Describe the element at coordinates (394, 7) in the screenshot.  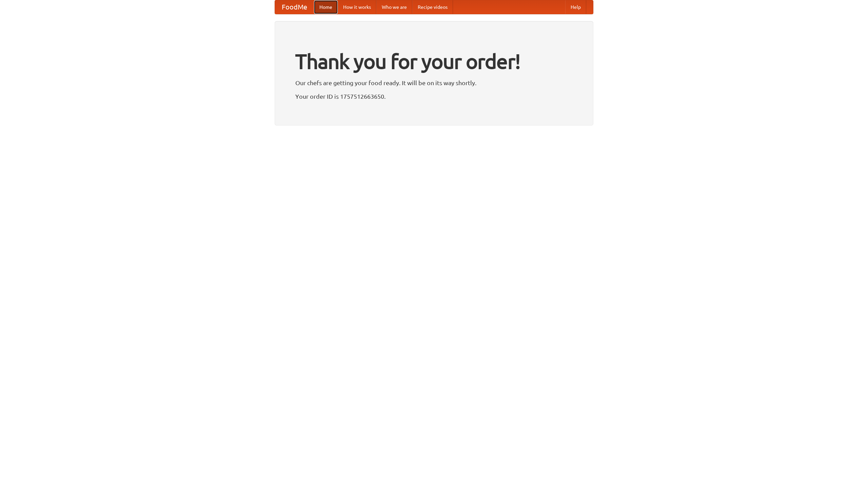
I see `a: Who we are` at that location.